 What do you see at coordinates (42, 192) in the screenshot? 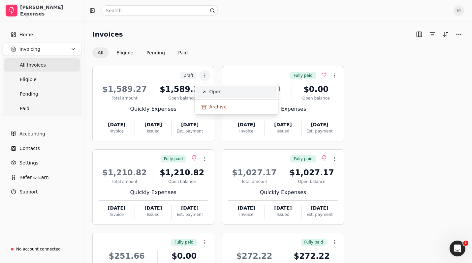
I see `button: Support` at bounding box center [42, 192].